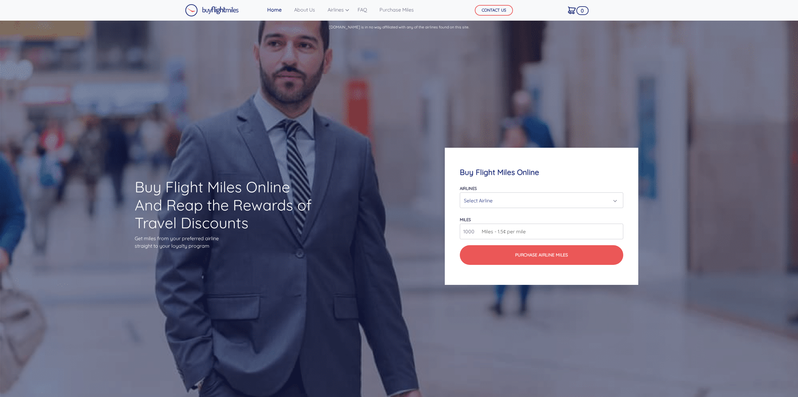  What do you see at coordinates (336, 10) in the screenshot?
I see `a: Airlines` at bounding box center [336, 10].